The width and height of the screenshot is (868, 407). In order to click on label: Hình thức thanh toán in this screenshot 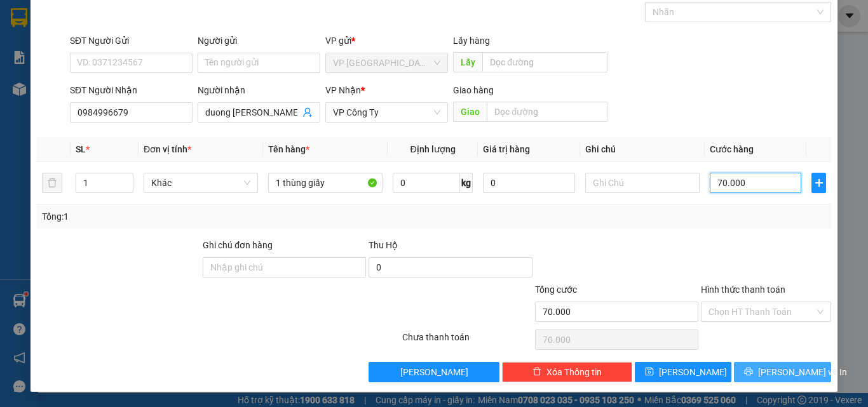, I will do `click(743, 290)`.